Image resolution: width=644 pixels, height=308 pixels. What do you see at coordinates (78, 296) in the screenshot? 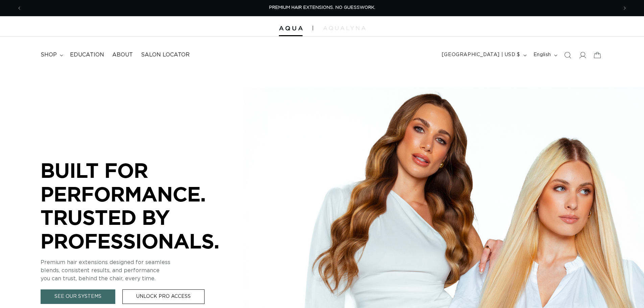
I see `a: See Our Systems` at bounding box center [78, 296].